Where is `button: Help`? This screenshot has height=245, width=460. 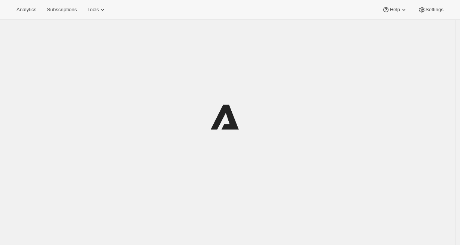
button: Help is located at coordinates (394, 10).